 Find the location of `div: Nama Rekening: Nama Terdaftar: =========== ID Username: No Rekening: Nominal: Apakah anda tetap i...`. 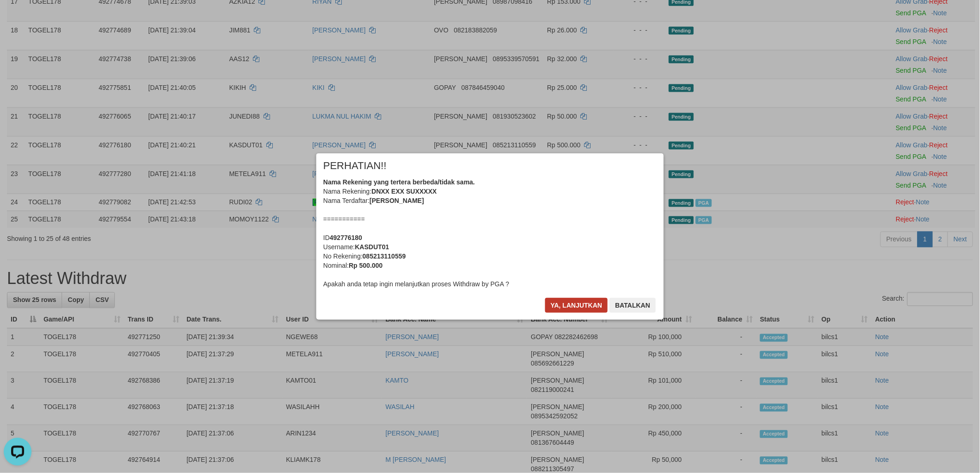

div: Nama Rekening: Nama Terdaftar: =========== ID Username: No Rekening: Nominal: Apakah anda tetap i... is located at coordinates (490, 233).